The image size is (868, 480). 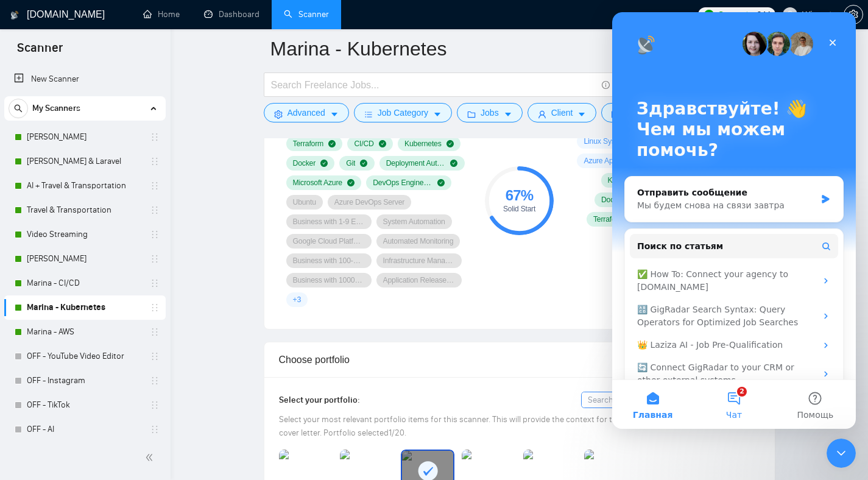 What do you see at coordinates (329, 241) in the screenshot?
I see `span: Google Cloud Platform` at bounding box center [329, 241].